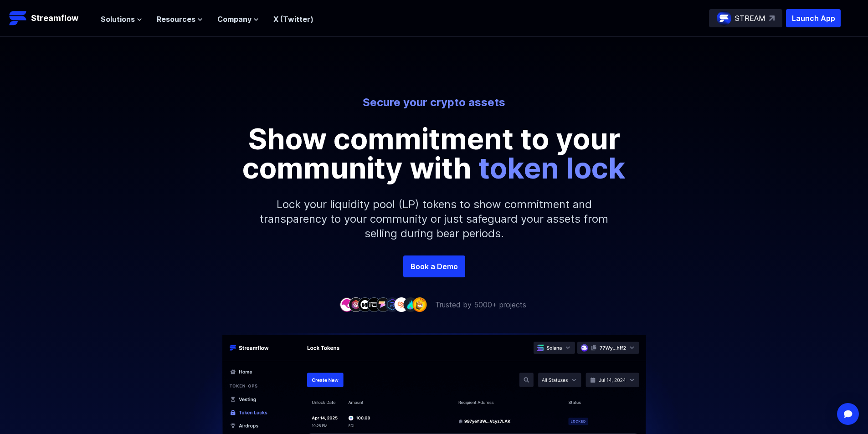  Describe the element at coordinates (411, 304) in the screenshot. I see `img: company-8` at that location.